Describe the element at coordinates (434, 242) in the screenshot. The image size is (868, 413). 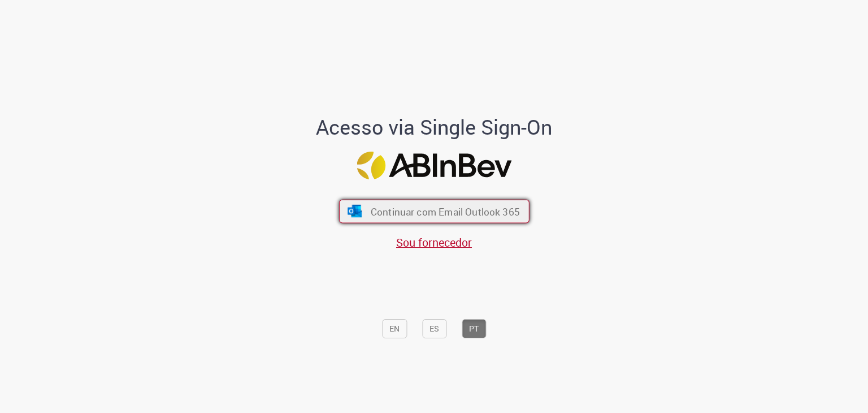
I see `a: Sou fornecedor` at that location.